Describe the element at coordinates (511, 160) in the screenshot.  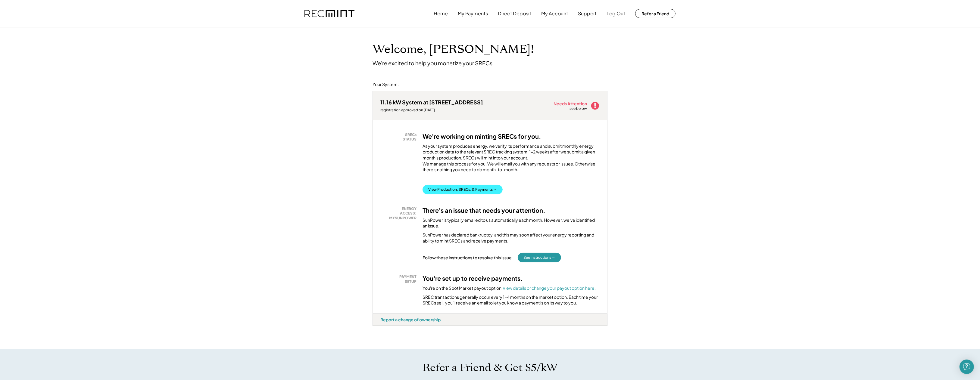
I see `div: As your system produces energy, we verify its performance and submit monthly energy production da...` at that location.